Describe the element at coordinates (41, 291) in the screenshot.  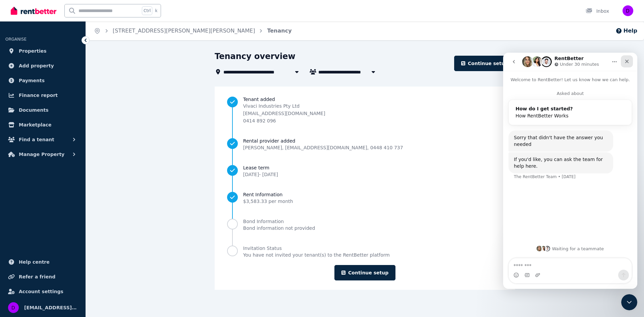
I see `span: Account settings` at that location.